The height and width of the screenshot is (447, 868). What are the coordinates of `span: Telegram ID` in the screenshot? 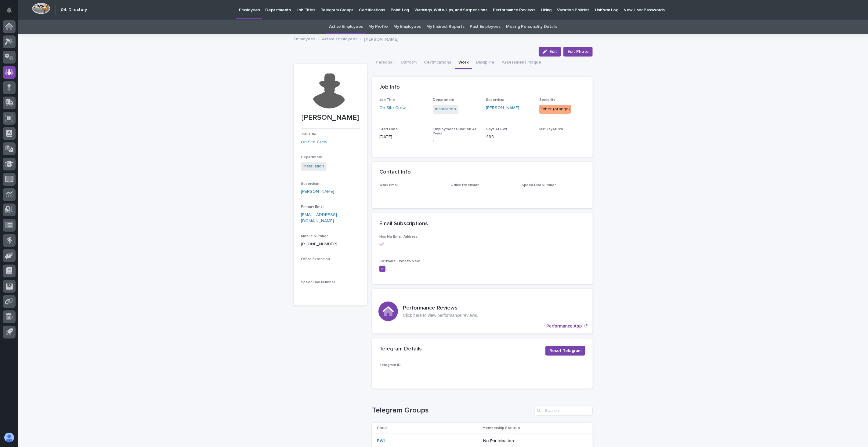 It's located at (390, 365).